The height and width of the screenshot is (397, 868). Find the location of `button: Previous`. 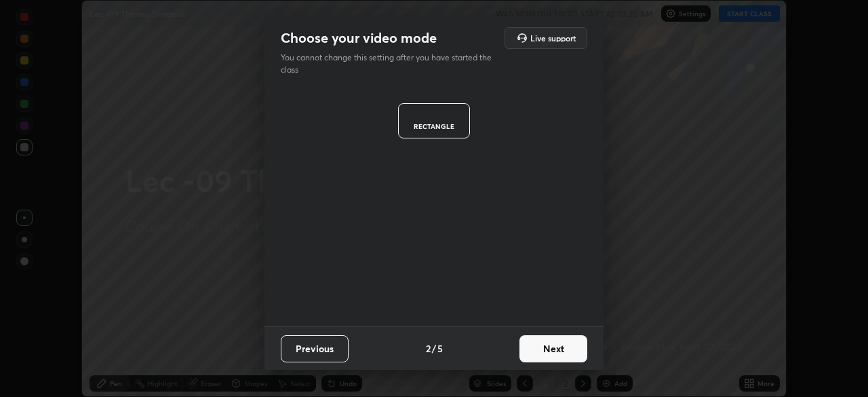

button: Previous is located at coordinates (315, 349).